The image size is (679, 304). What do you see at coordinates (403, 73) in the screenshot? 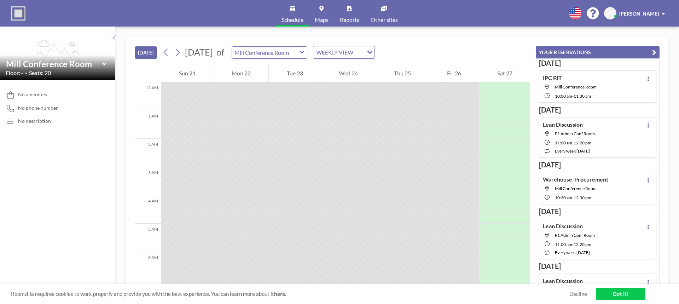
I see `div: Thu 25` at bounding box center [403, 73].